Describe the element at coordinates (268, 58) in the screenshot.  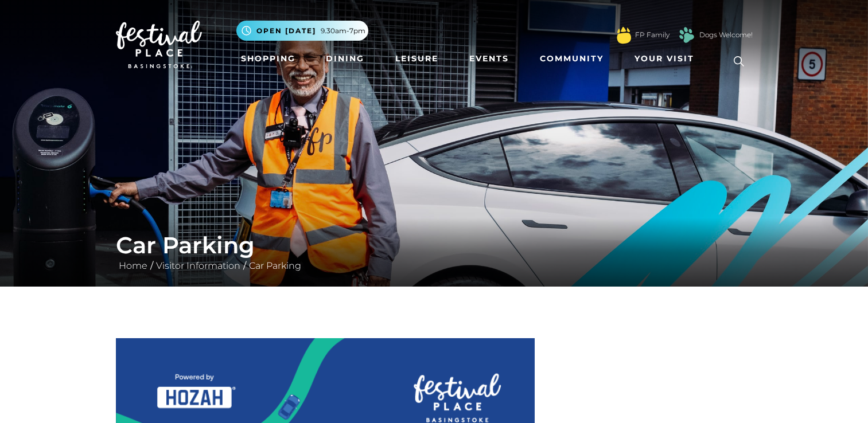
I see `a: Shopping` at that location.